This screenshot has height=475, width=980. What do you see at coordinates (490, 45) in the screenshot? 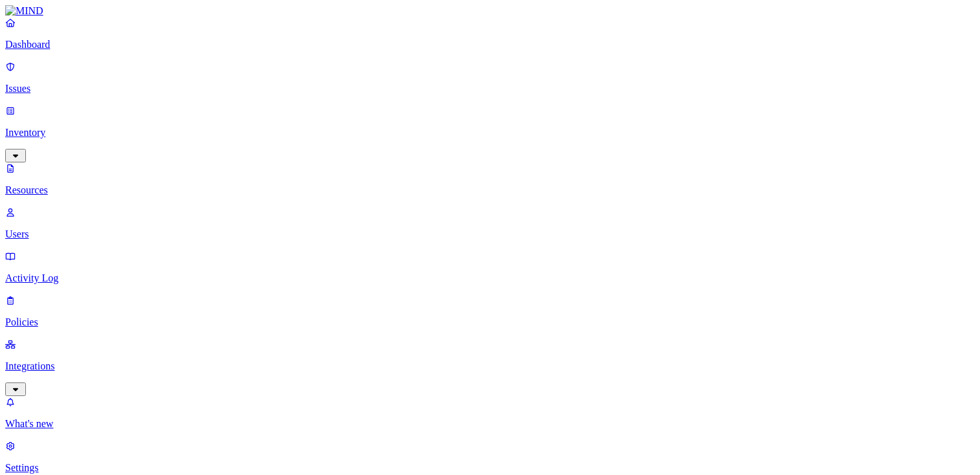
I see `p: Dashboard` at bounding box center [490, 45].